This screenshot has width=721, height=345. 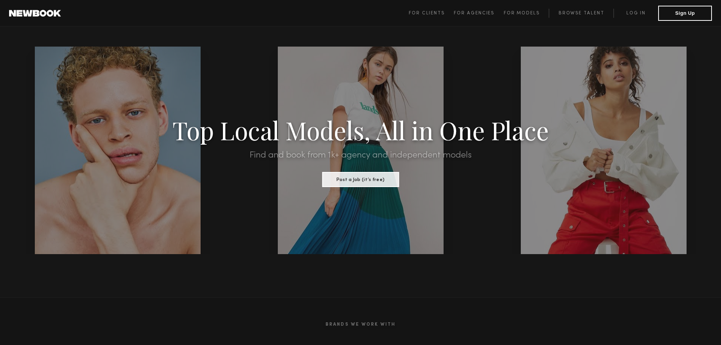 I want to click on a: Post a Job (it’s free), so click(x=360, y=179).